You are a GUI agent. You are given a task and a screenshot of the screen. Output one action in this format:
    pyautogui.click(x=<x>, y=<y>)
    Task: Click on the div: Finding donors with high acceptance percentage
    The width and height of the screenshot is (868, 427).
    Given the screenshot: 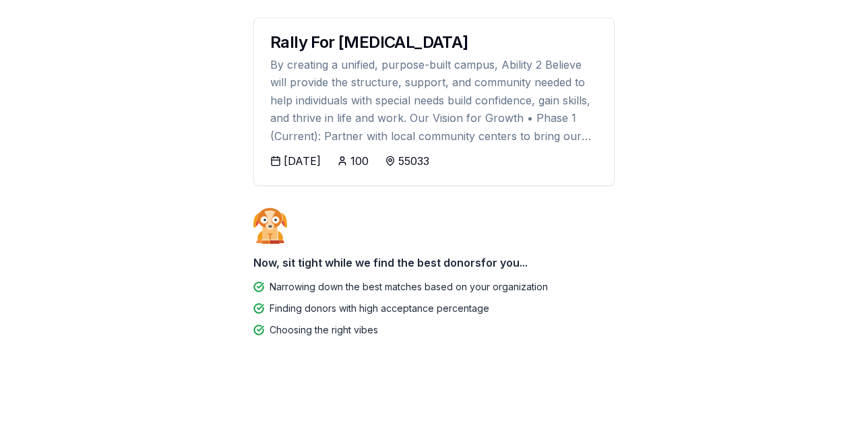 What is the action you would take?
    pyautogui.click(x=380, y=309)
    